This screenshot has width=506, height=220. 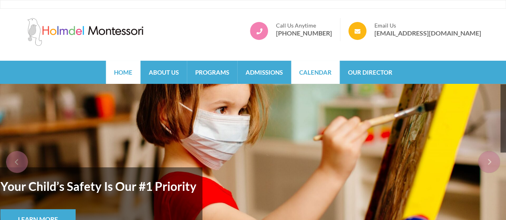 What do you see at coordinates (212, 72) in the screenshot?
I see `a: Programs` at bounding box center [212, 72].